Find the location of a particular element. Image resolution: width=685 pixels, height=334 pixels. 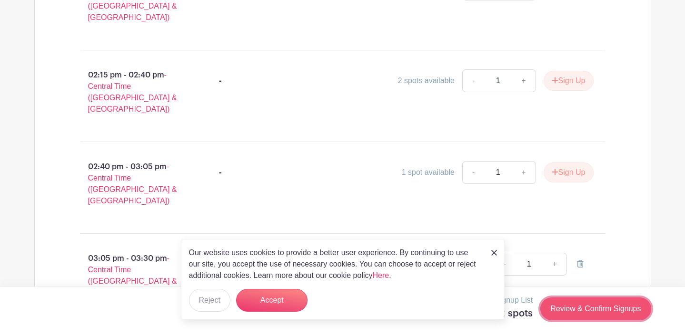

p: Signup List is located at coordinates (513, 301).